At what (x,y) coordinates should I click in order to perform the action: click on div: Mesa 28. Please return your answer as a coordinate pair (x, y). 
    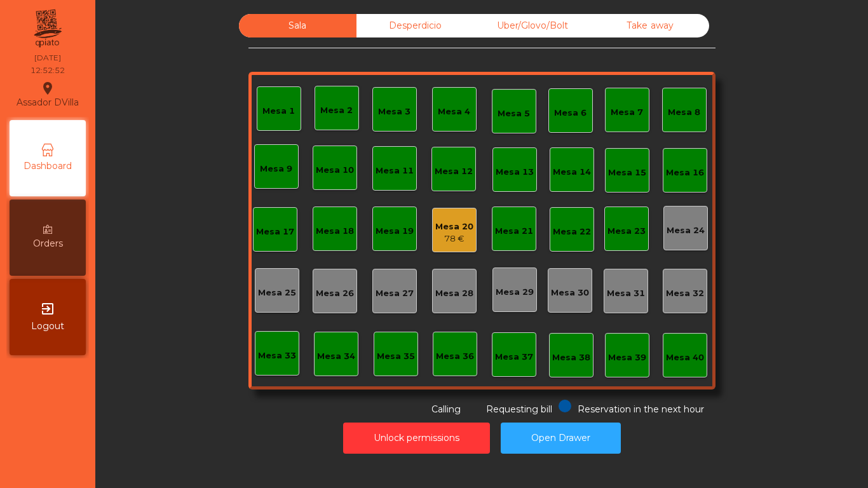
    Looking at the image, I should click on (454, 294).